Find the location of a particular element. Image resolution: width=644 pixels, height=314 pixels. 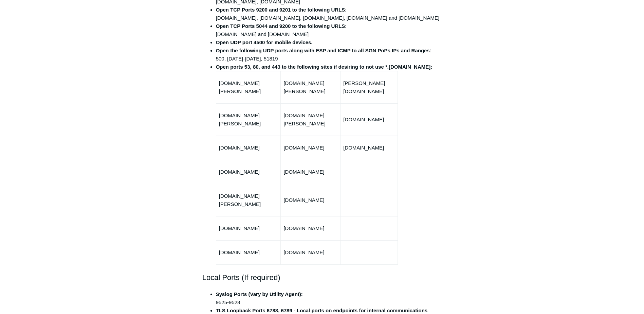

strong: Open the following UDP ports along with ESP and ICMP to all SGN PoPs IPs and Ranges: is located at coordinates (324, 50).